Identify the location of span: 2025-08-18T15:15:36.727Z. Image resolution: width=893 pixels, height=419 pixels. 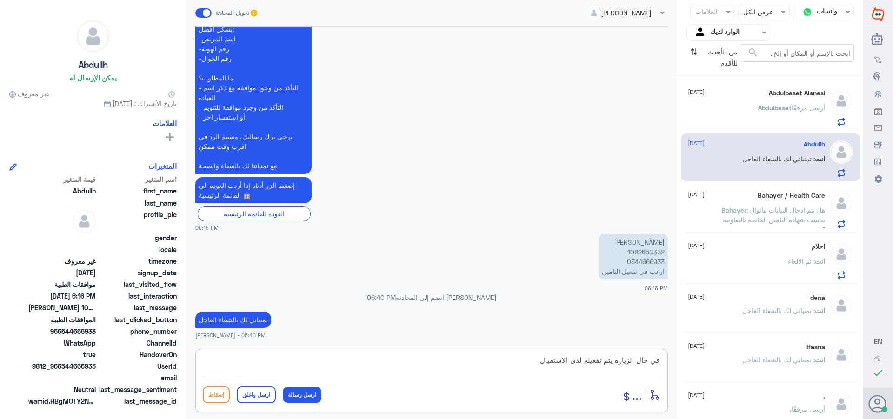
(62, 273).